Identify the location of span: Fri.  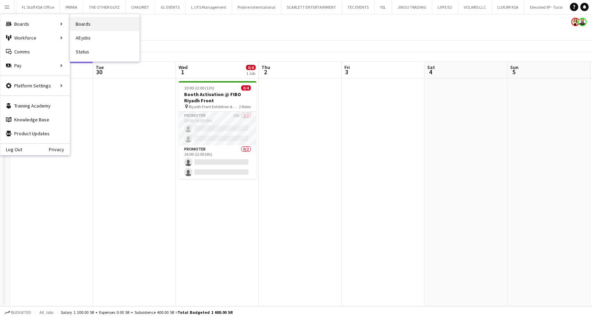
(347, 67).